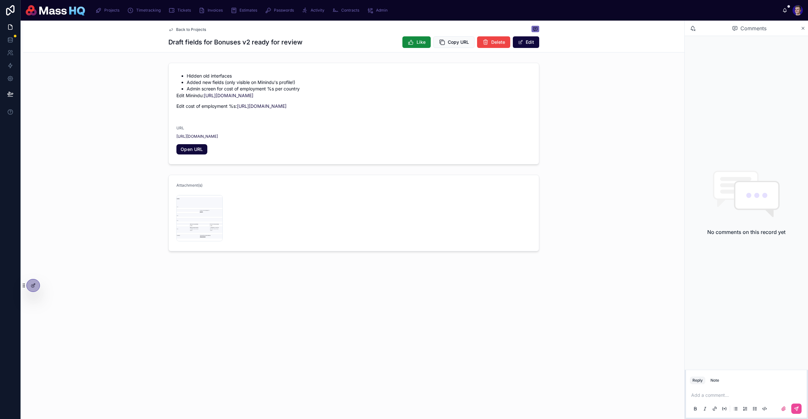  I want to click on span: Back to Projects, so click(191, 30).